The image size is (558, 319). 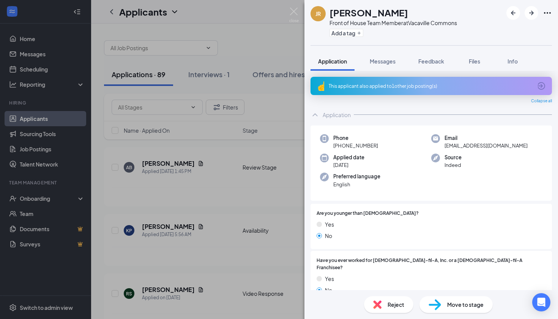 What do you see at coordinates (315, 115) in the screenshot?
I see `svg: ChevronUp` at bounding box center [315, 115].